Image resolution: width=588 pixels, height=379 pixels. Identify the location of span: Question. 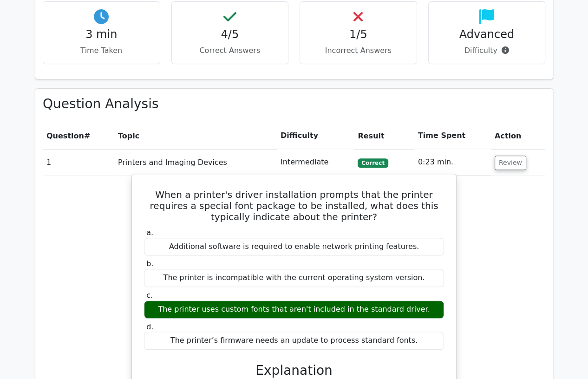
(65, 135).